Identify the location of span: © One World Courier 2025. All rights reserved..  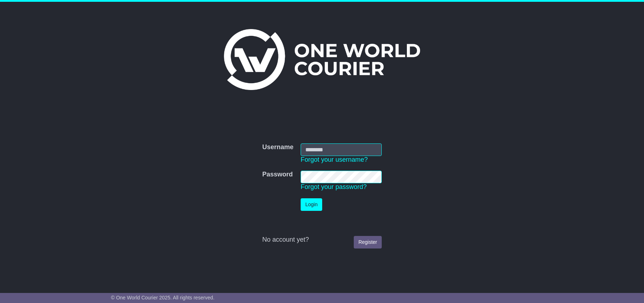
(162, 297).